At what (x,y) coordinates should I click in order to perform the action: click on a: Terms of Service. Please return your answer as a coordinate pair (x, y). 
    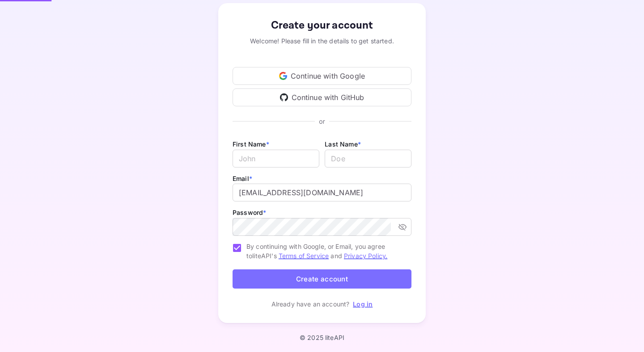
    Looking at the image, I should click on (303, 256).